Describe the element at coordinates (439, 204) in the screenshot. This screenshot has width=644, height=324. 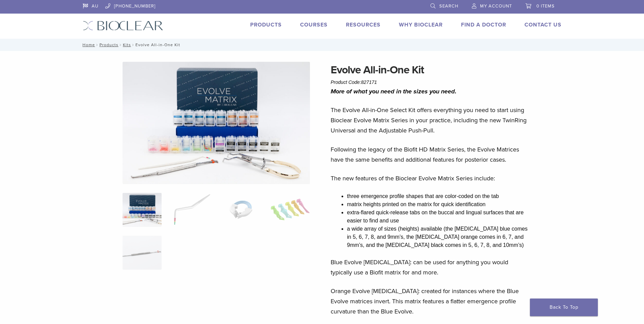
I see `li: matrix heights printed on the matrix for quick identification` at that location.